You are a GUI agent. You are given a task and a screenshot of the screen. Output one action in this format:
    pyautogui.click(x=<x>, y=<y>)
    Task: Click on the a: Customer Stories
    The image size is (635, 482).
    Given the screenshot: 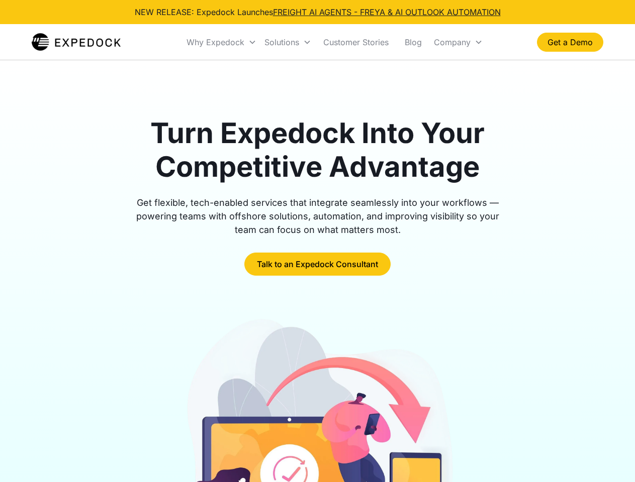 What is the action you would take?
    pyautogui.click(x=356, y=42)
    